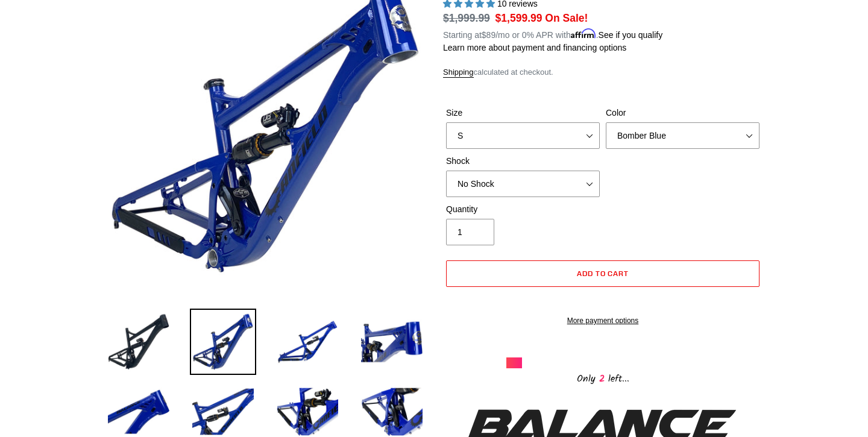  I want to click on label: Quantity, so click(522, 209).